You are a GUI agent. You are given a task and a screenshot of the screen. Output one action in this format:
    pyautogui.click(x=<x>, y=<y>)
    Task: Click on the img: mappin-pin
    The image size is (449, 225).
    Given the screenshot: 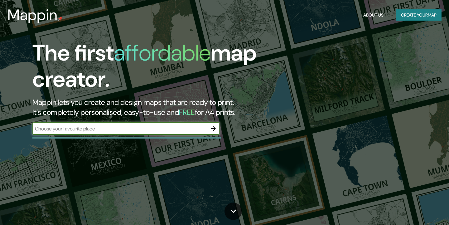 What is the action you would take?
    pyautogui.click(x=60, y=19)
    